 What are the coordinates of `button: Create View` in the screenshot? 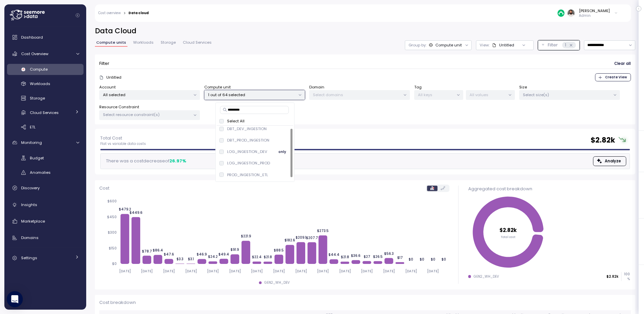 It's located at (613, 78).